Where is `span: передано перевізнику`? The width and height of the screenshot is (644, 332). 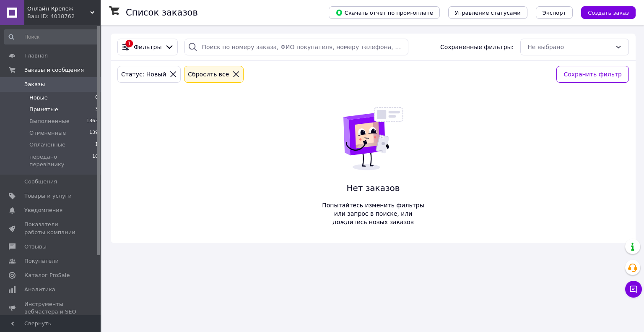
span: передано перевізнику is located at coordinates (61, 161).